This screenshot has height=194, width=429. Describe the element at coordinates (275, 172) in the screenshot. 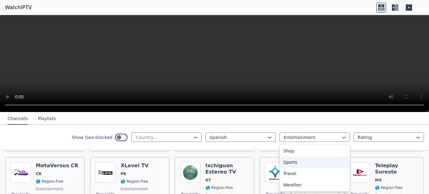

I see `img: Estrella TV` at that location.